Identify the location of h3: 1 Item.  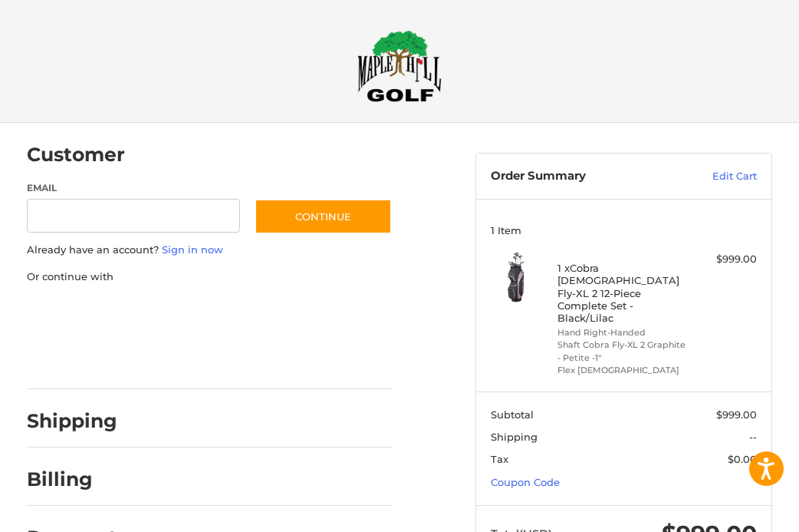
(624, 230).